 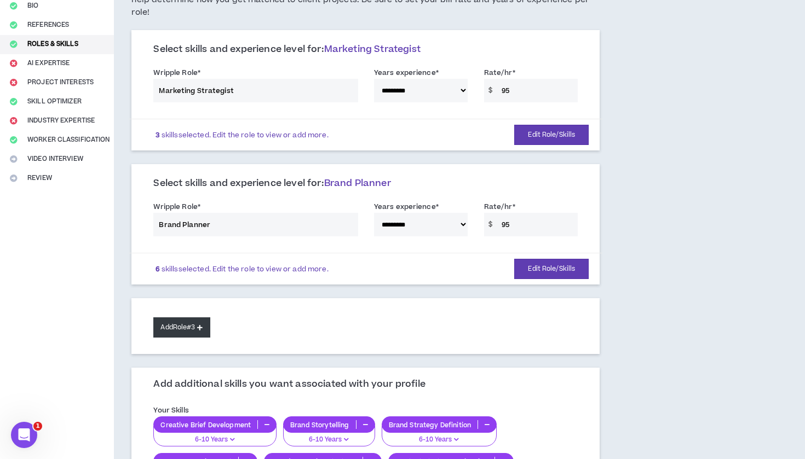 What do you see at coordinates (171, 411) in the screenshot?
I see `label: Your Skills` at bounding box center [171, 411].